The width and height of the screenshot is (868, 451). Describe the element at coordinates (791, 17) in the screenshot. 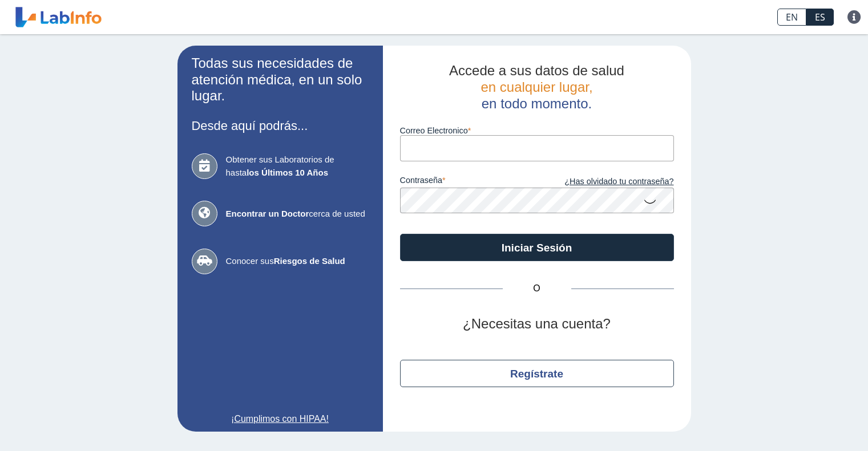

I see `a: EN` at that location.